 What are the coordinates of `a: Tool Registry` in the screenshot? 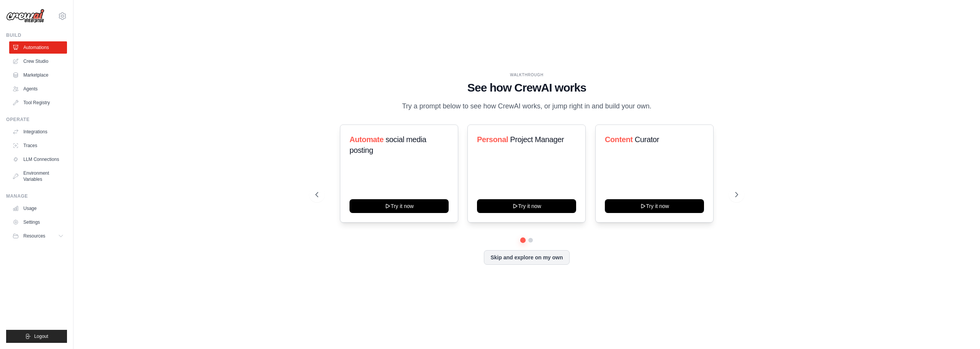 It's located at (38, 103).